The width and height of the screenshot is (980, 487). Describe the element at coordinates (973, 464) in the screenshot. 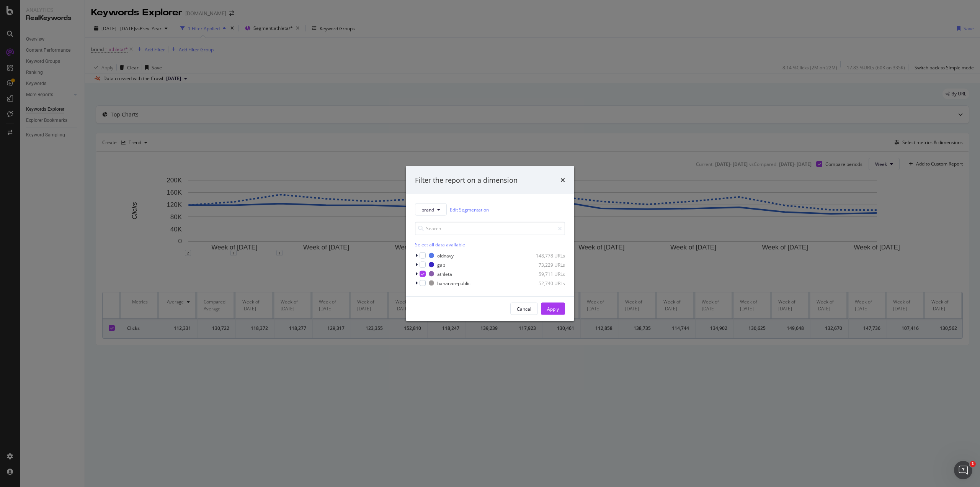

I see `span: 1` at that location.